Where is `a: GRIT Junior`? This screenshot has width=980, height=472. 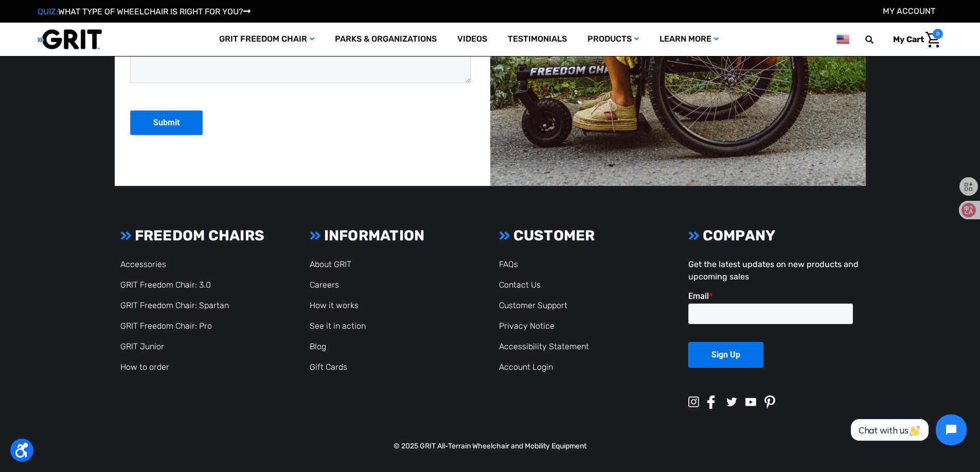
a: GRIT Junior is located at coordinates (142, 346).